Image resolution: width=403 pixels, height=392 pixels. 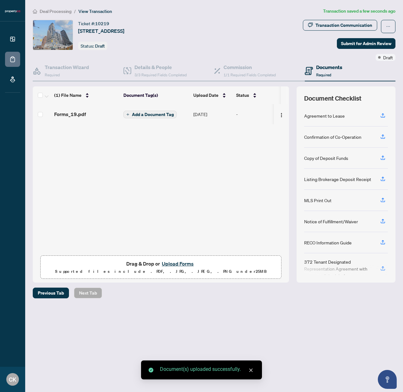 I want to click on h4: Commission, so click(x=250, y=67).